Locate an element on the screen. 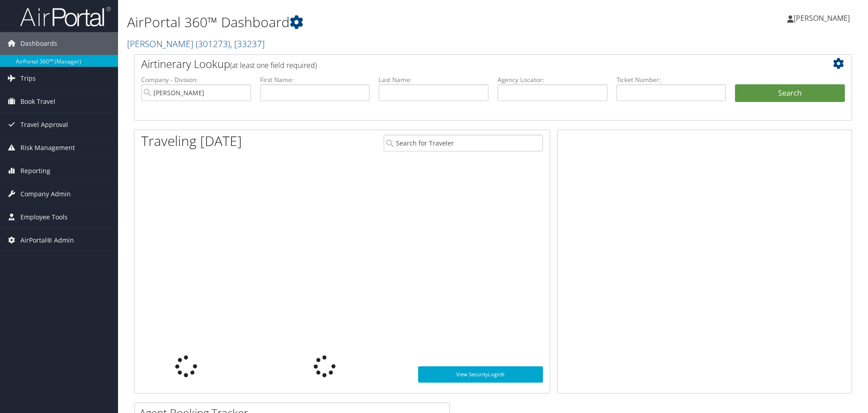  span: Travel Approval is located at coordinates (44, 125).